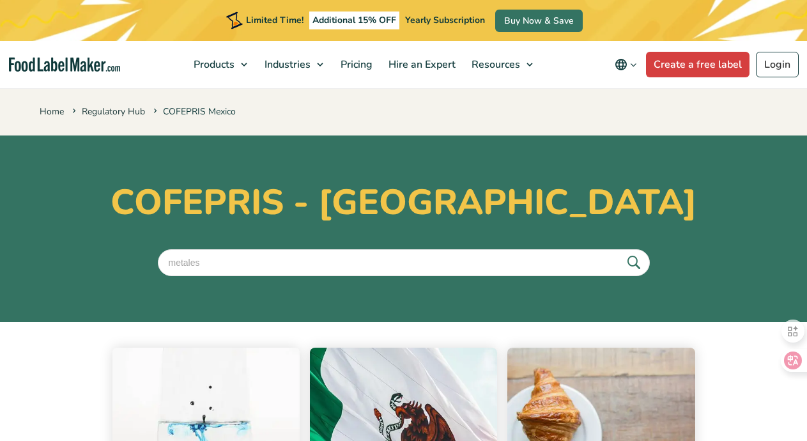 This screenshot has height=441, width=807. Describe the element at coordinates (420, 64) in the screenshot. I see `a: Hire an Expert` at that location.